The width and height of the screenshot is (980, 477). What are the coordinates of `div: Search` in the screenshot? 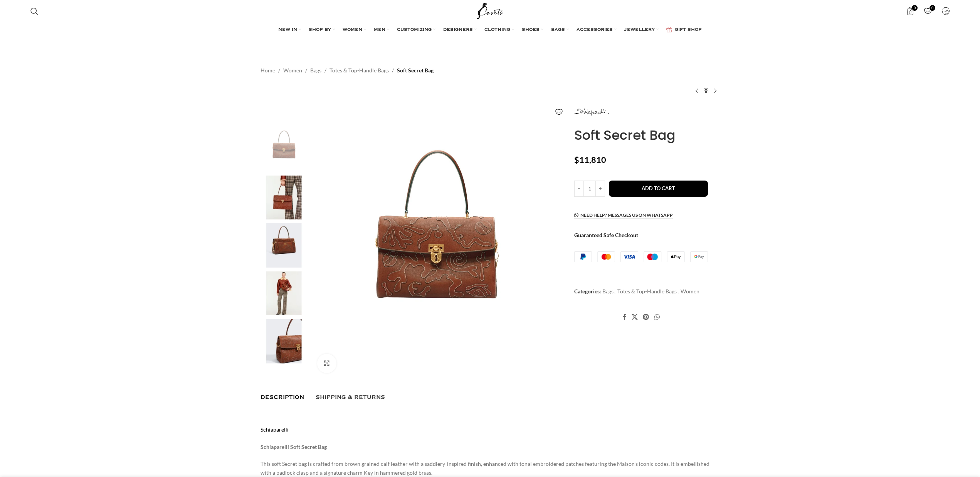 It's located at (35, 11).